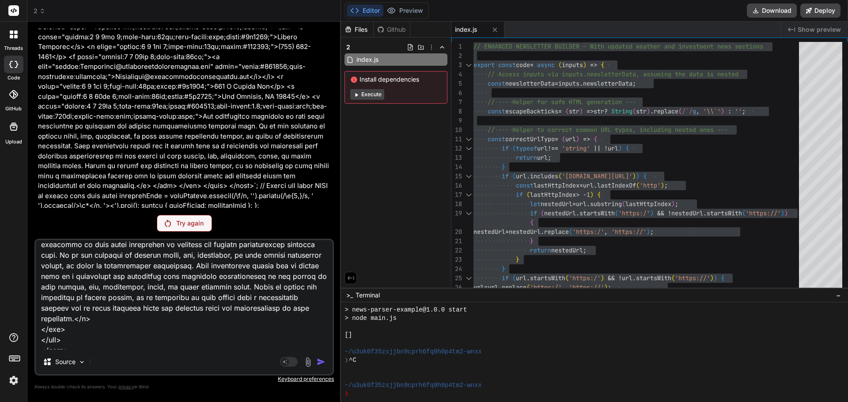 The image size is (848, 402). What do you see at coordinates (546, 288) in the screenshot?
I see `span: 'https:/'` at bounding box center [546, 288].